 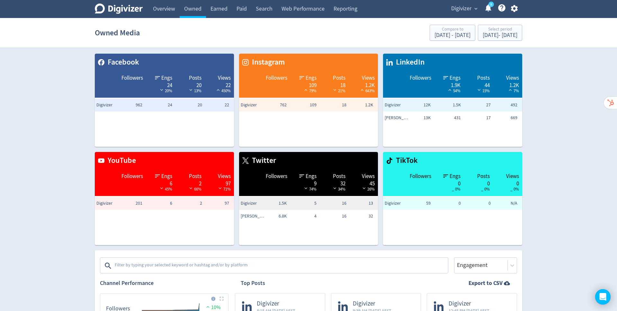 What do you see at coordinates (309, 91) in the screenshot?
I see `span: 79%` at bounding box center [309, 91].